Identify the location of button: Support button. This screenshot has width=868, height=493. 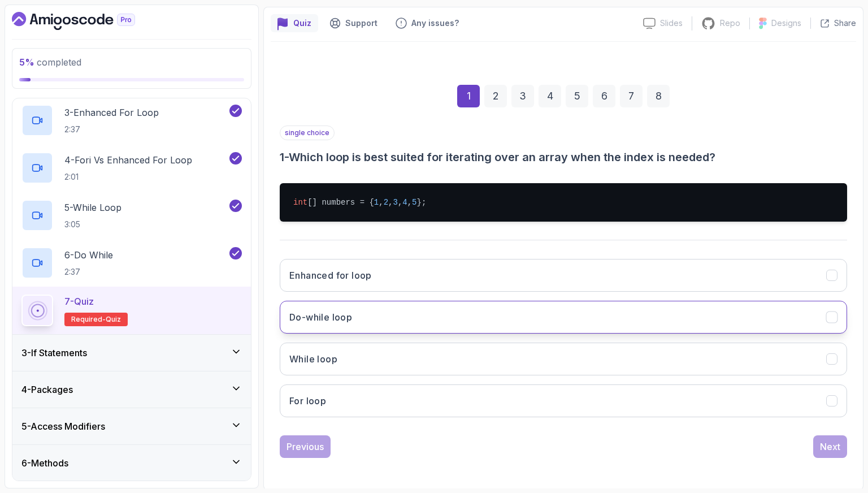
(353, 23).